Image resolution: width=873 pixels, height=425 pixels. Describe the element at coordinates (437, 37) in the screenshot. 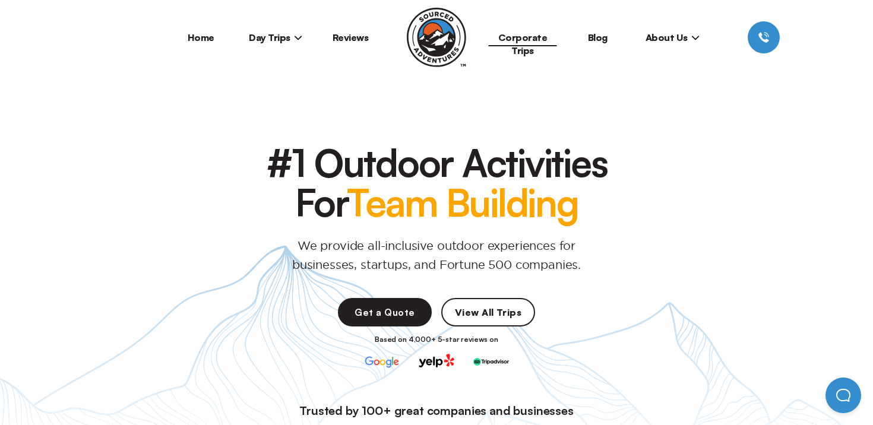

I see `a: Sourced Adventures company logo` at that location.